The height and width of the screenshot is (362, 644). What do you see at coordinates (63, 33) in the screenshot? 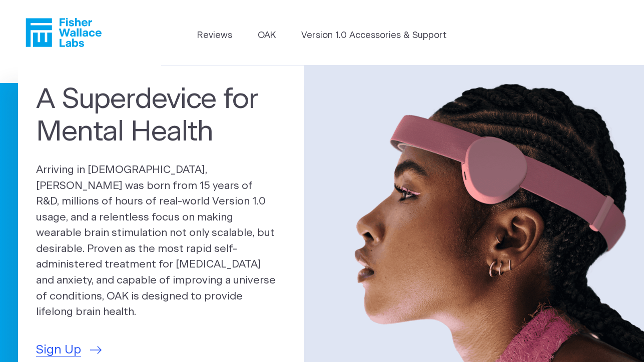
I see `a: Fisher Wallace` at bounding box center [63, 33].